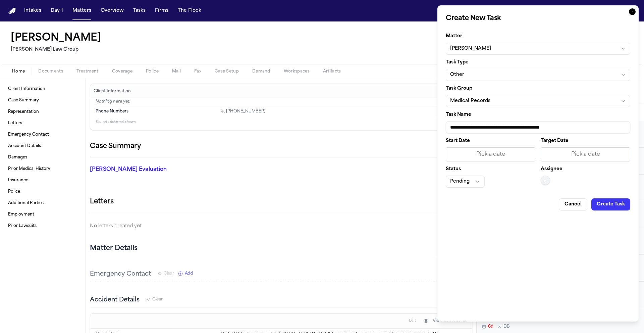 Image resolution: width=644 pixels, height=333 pixels. I want to click on label: Target Date, so click(585, 141).